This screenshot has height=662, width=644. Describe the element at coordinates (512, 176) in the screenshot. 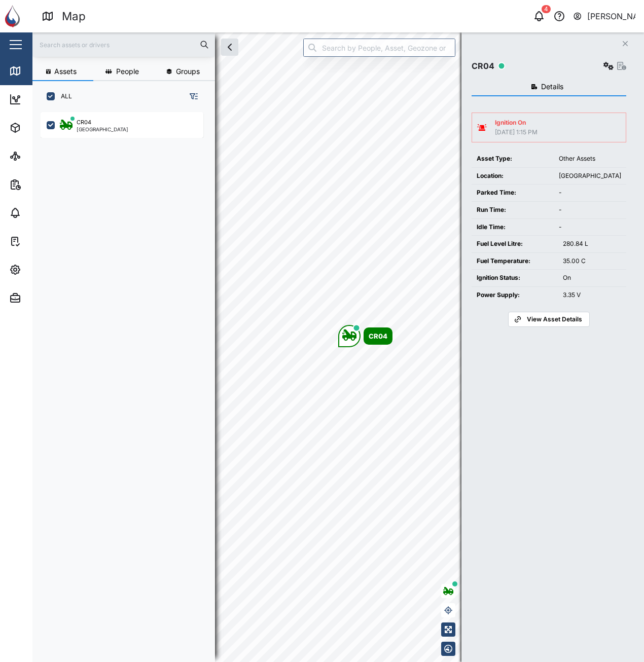

I see `div: Location:` at that location.